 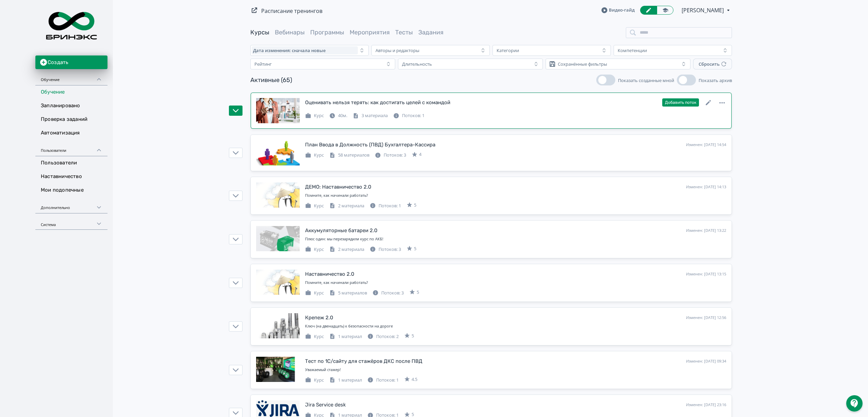 I want to click on div: Авторы и редакторы, so click(x=397, y=51).